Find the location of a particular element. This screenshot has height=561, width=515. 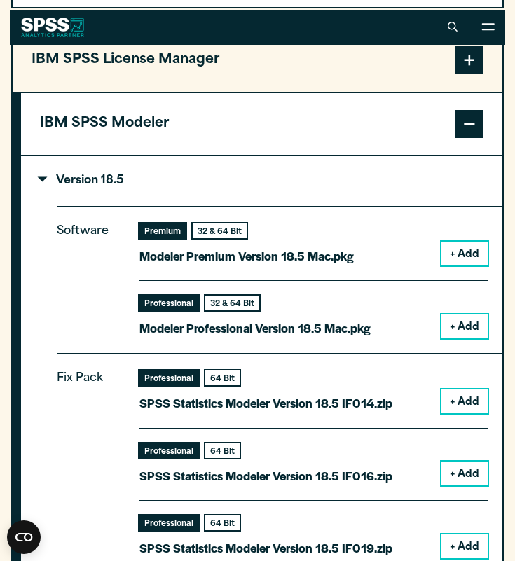

p: Version 18.5 is located at coordinates (82, 181).